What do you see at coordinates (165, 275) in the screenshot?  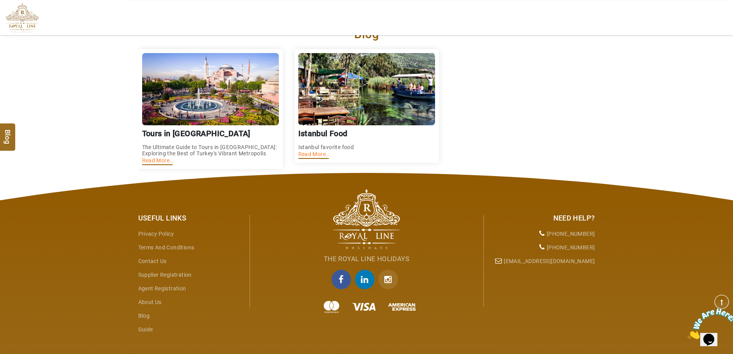 I see `a: Supplier Registration` at bounding box center [165, 275].